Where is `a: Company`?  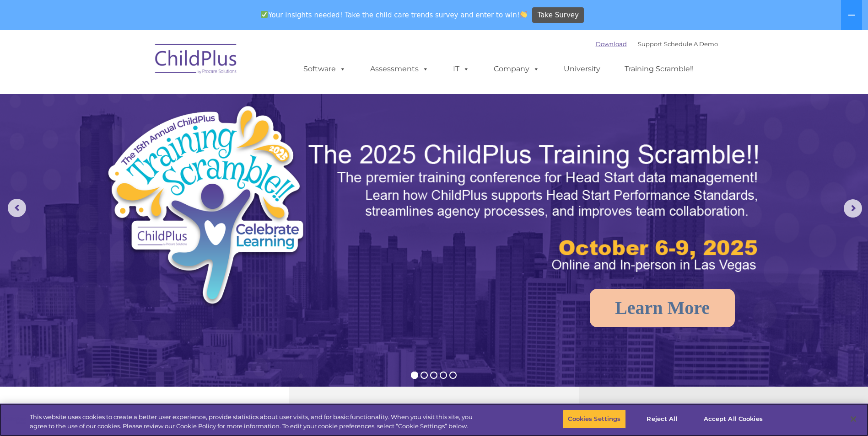
a: Company is located at coordinates (516, 69).